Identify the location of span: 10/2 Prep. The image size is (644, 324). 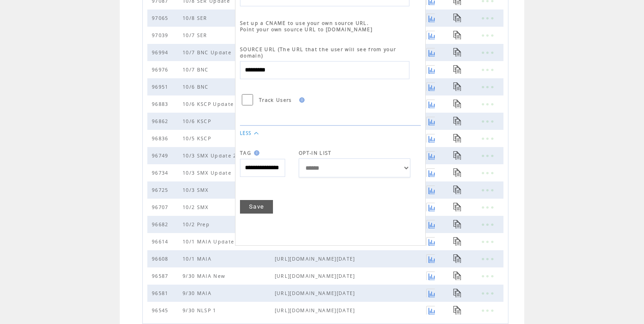
(197, 224).